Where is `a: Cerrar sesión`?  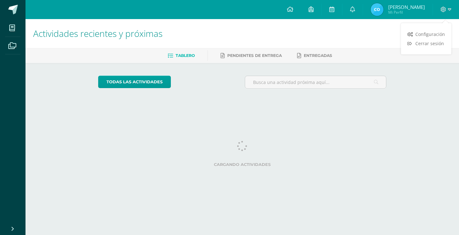 a: Cerrar sesión is located at coordinates (426, 43).